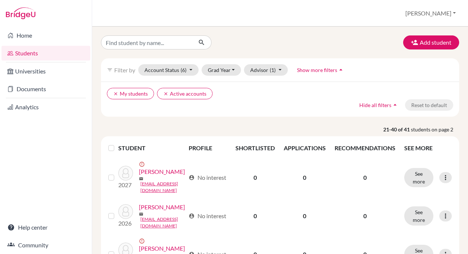 Image resolution: width=468 pixels, height=254 pixels. What do you see at coordinates (130, 93) in the screenshot?
I see `button: clearMy students` at bounding box center [130, 93].